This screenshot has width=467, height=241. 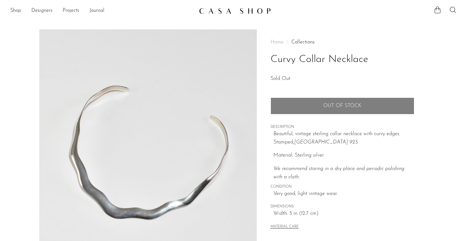 What do you see at coordinates (344, 194) in the screenshot?
I see `span: Very good; light vintage wear.` at bounding box center [344, 194].